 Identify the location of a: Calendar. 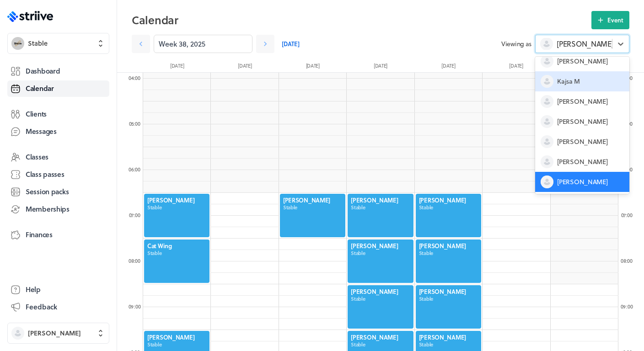
(58, 89).